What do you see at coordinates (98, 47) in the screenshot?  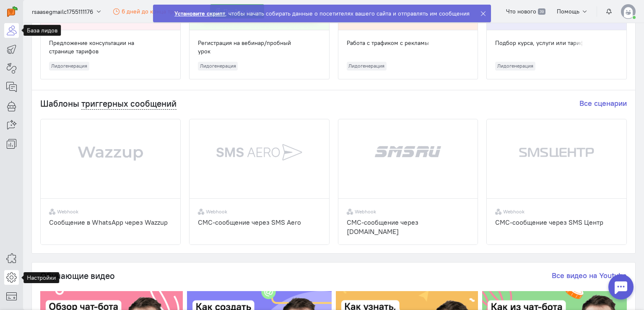 I see `div: Предложение консультации на странице тарифов` at bounding box center [98, 47].